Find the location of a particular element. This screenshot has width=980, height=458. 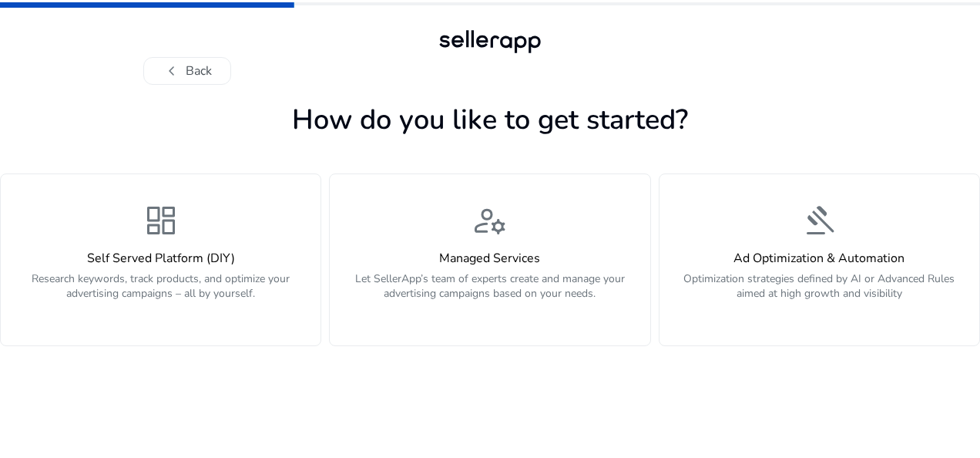

button: chevron_leftBack is located at coordinates (187, 71).